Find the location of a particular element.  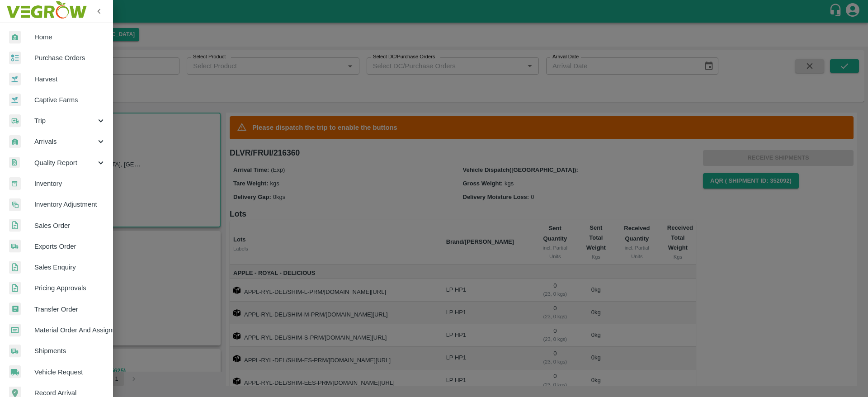

img: delivery is located at coordinates (15, 121).